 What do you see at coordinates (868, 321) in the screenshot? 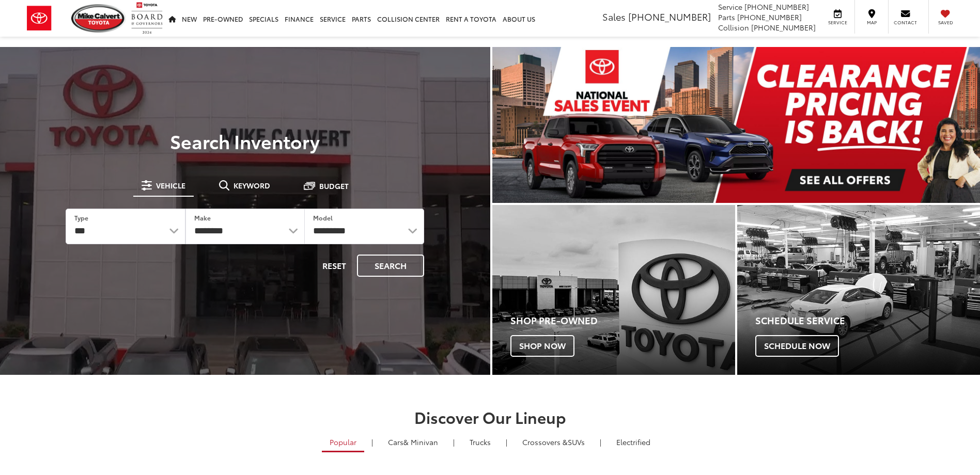
I see `h4: Schedule Service` at bounding box center [868, 321].